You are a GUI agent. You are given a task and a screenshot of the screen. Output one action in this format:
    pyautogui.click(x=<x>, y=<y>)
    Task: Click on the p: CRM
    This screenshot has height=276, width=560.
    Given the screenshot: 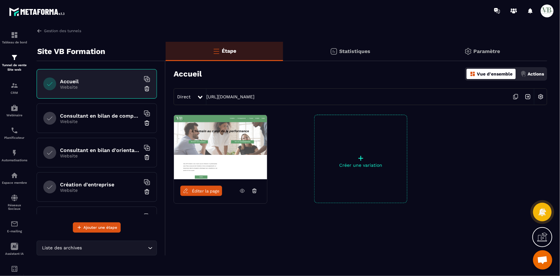 What is the action you would take?
    pyautogui.click(x=14, y=92)
    